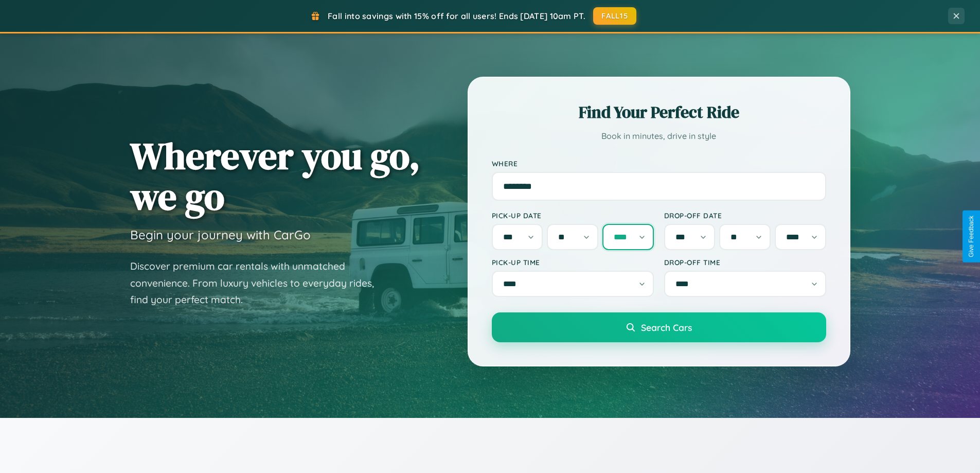 The width and height of the screenshot is (980, 473). Describe the element at coordinates (259, 282) in the screenshot. I see `p: Discover premium car rentals with unmatched convenience. From luxury vehicles to everyday rides, ...` at that location.